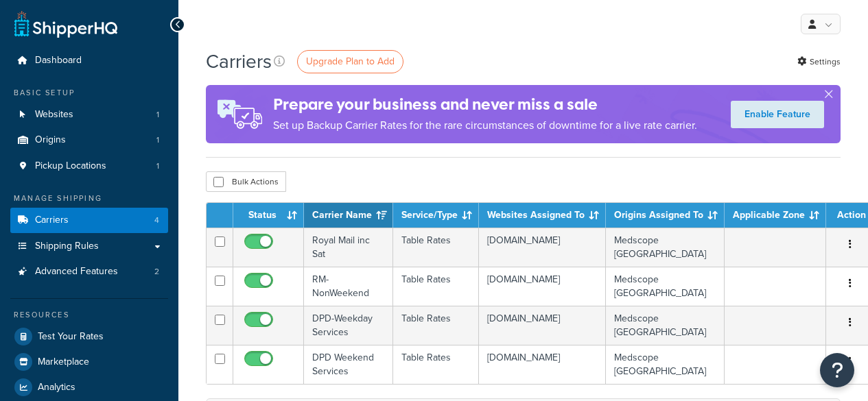  I want to click on span: Shipping Rules, so click(67, 246).